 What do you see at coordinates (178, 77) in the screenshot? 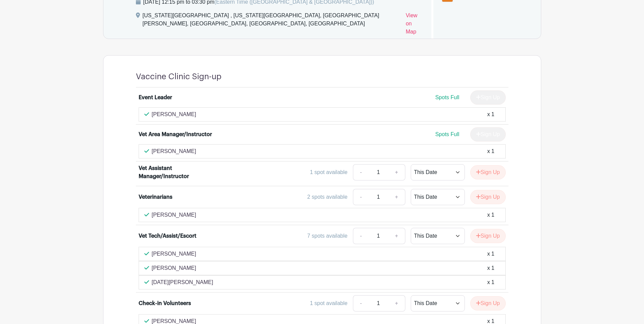
I see `h4: Vaccine Clinic Sign-up` at bounding box center [178, 77].